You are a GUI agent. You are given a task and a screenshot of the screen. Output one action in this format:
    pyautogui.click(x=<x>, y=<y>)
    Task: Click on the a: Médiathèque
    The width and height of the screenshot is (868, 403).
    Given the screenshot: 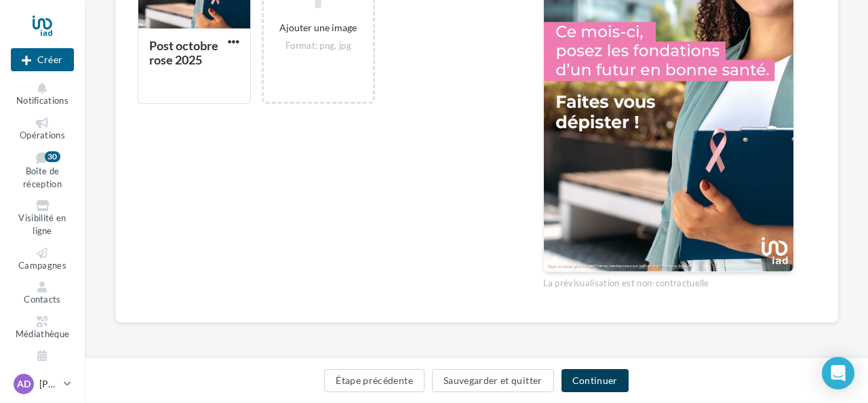 What is the action you would take?
    pyautogui.click(x=42, y=328)
    